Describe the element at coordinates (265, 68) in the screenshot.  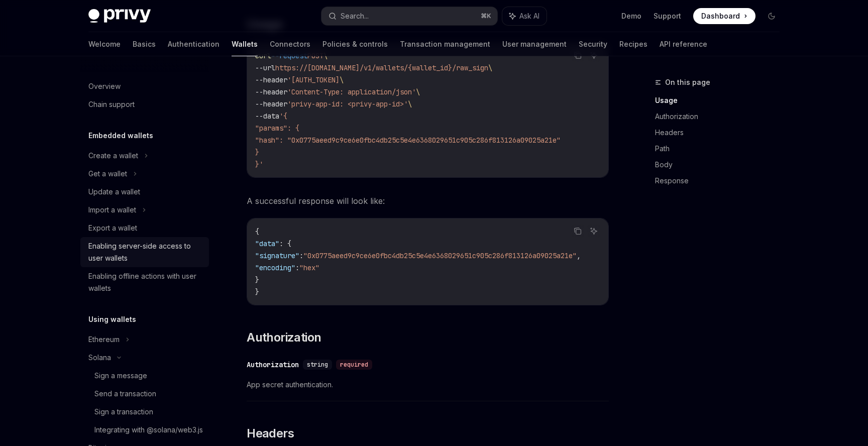
I see `span: --url` at that location.